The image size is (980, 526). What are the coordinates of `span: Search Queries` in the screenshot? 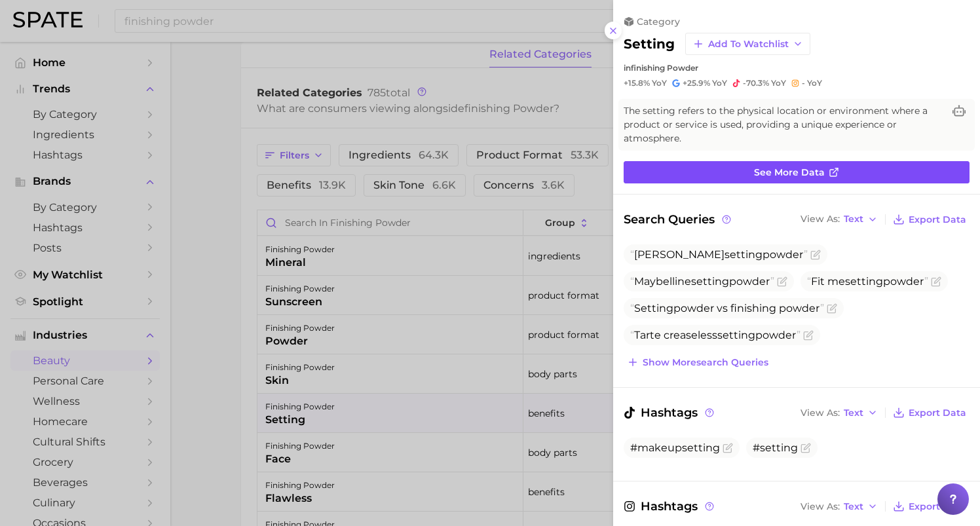 It's located at (678, 220).